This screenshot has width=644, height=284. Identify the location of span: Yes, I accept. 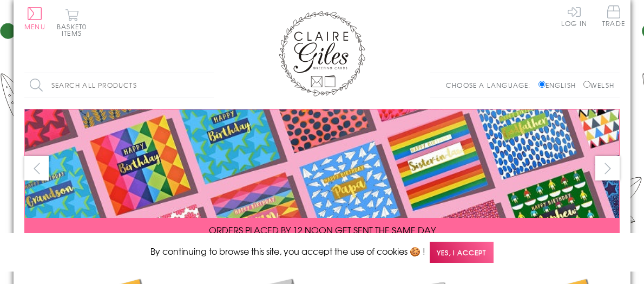
(461, 252).